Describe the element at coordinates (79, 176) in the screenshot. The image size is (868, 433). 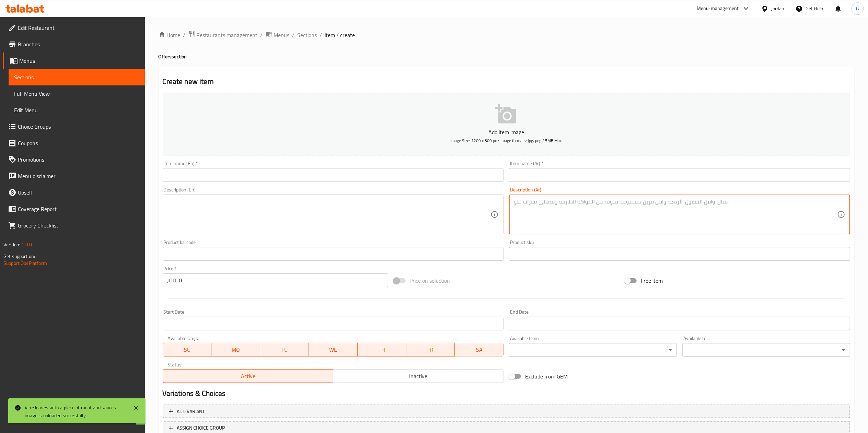
I see `span: Menu disclaimer` at that location.